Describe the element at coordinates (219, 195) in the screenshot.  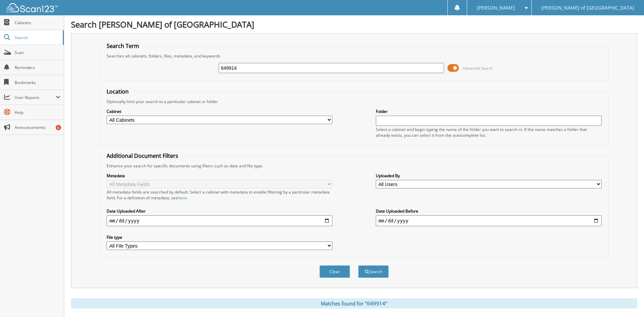
I see `div: All metadata fields are searched by default. Select a cabinet with metadata to enable filtering b...` at that location.